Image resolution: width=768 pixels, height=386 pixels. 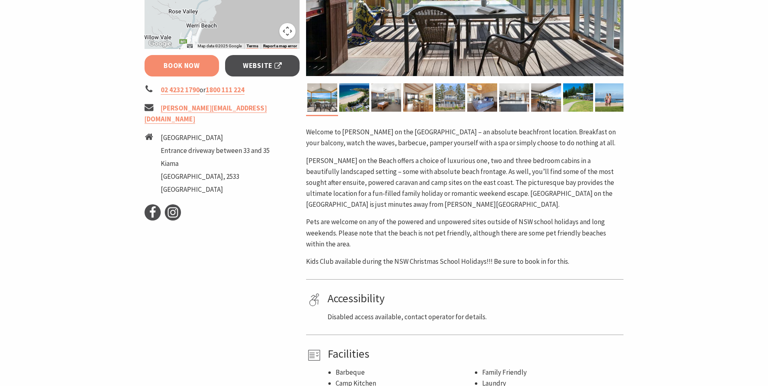 What do you see at coordinates (474, 299) in the screenshot?
I see `h4: Accessibility` at bounding box center [474, 299].